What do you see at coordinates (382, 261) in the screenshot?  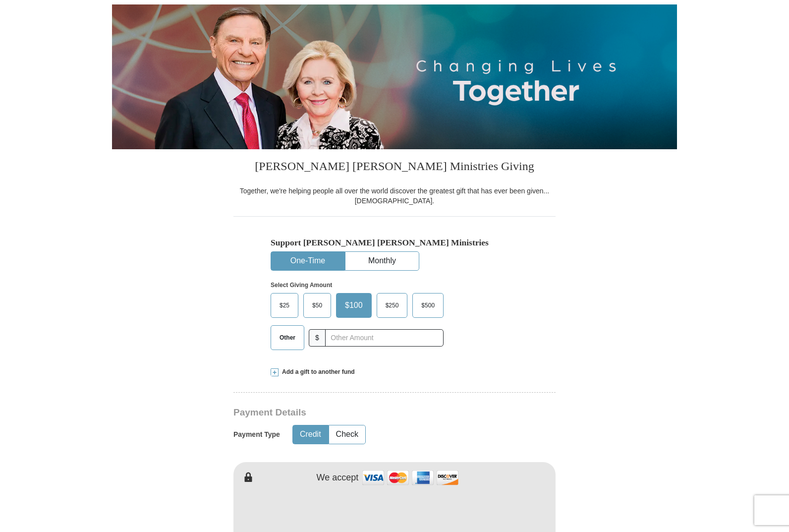 I see `button: Monthly` at bounding box center [382, 261].